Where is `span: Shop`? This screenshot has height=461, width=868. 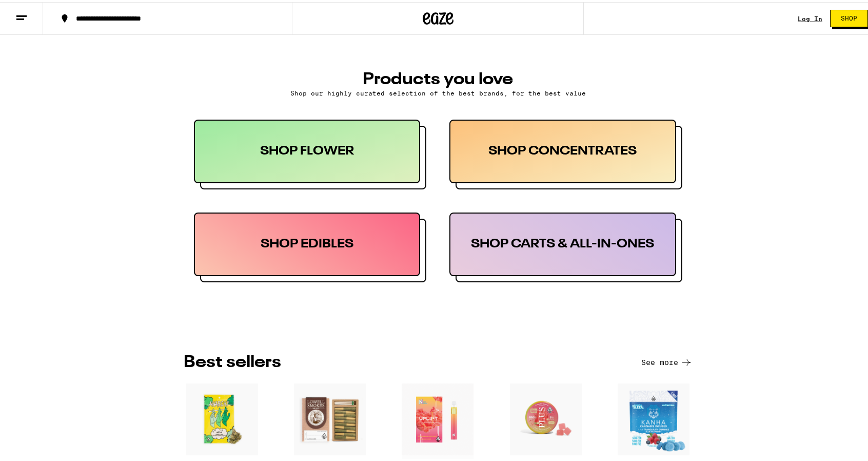 span: Shop is located at coordinates (849, 17).